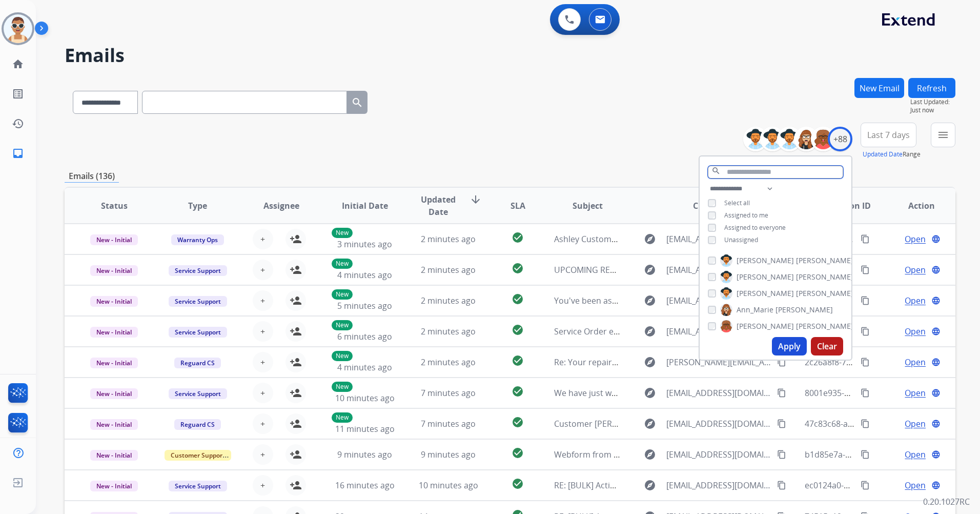 The width and height of the screenshot is (980, 514). What do you see at coordinates (888, 135) in the screenshot?
I see `span: Last 7 days` at bounding box center [888, 135].